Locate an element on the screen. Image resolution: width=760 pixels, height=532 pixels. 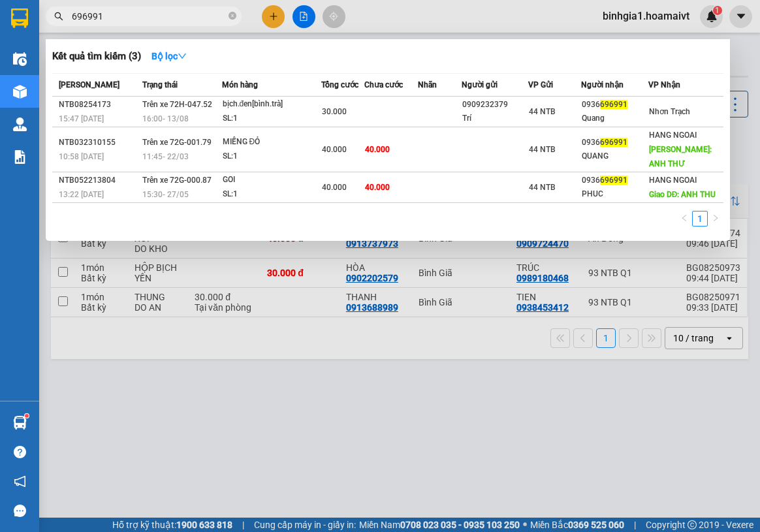
div: 0909232379 is located at coordinates (495, 104).